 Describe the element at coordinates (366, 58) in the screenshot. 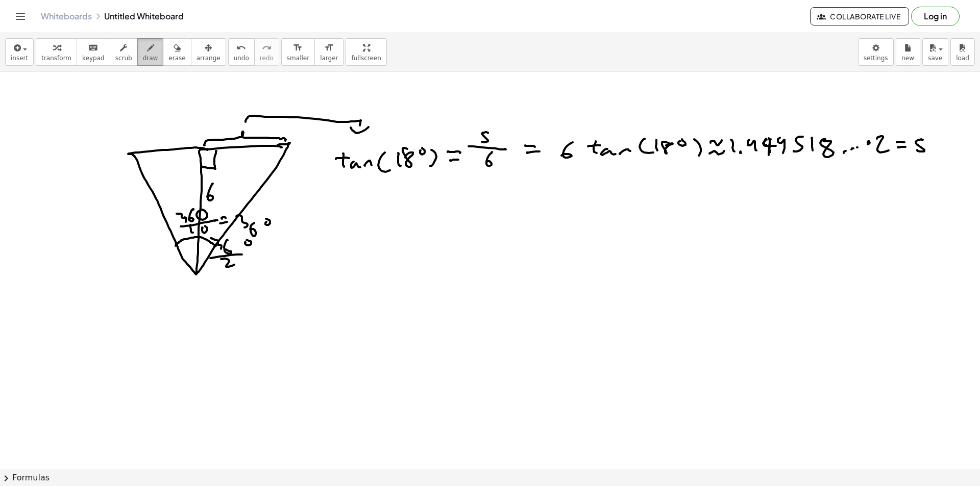

I see `span: fullscreen` at that location.